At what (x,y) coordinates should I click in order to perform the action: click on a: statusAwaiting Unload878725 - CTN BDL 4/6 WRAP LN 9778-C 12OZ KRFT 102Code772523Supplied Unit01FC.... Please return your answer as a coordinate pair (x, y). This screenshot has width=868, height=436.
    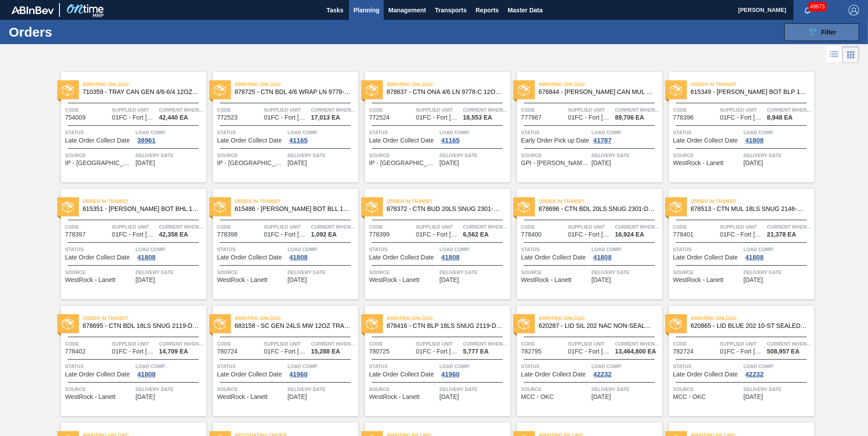
    Looking at the image, I should click on (282, 127).